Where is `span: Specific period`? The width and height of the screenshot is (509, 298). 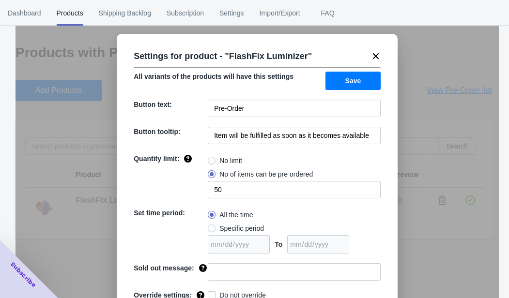 span: Specific period is located at coordinates (242, 228).